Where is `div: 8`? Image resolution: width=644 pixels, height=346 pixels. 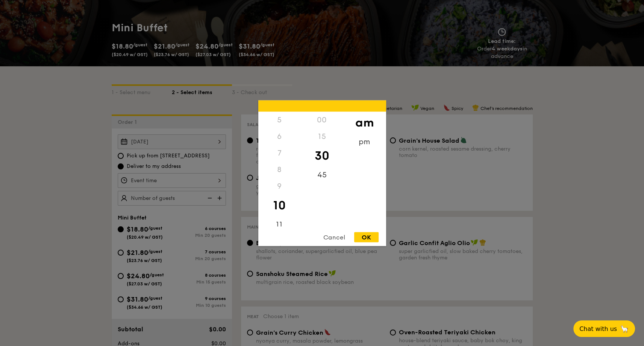 div: 8 is located at coordinates (279, 169).